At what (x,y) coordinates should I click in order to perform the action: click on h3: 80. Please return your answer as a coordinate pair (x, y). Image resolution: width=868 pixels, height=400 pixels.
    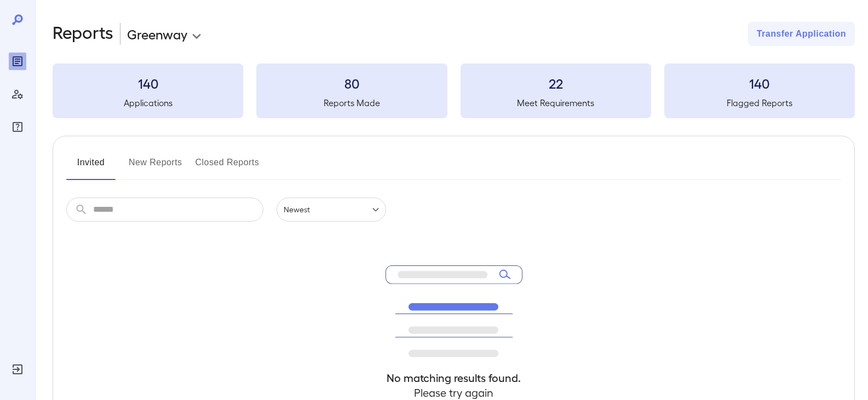
    Looking at the image, I should click on (351, 83).